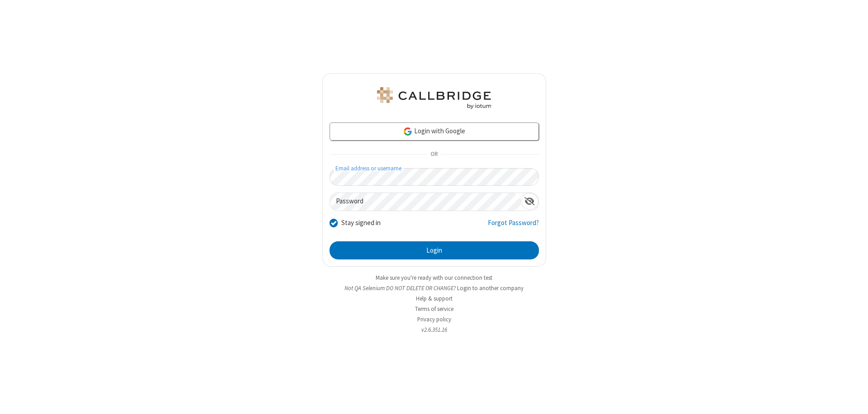  I want to click on li: Not QA Selenium DO NOT DELETE OR CHANGE?, so click(434, 288).